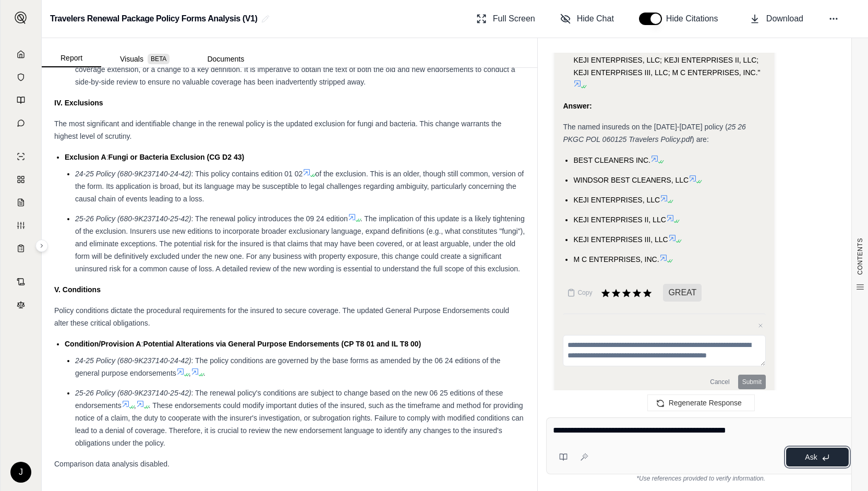 This screenshot has width=868, height=491. I want to click on a: Single Policy, so click(21, 156).